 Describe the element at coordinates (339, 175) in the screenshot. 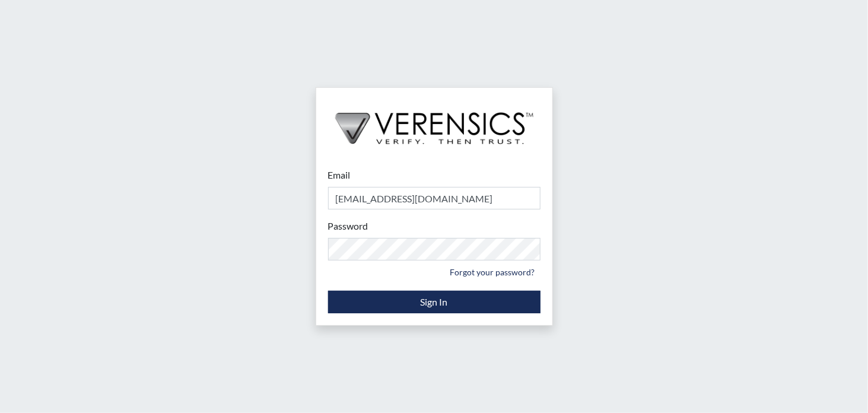

I see `label: Email` at that location.